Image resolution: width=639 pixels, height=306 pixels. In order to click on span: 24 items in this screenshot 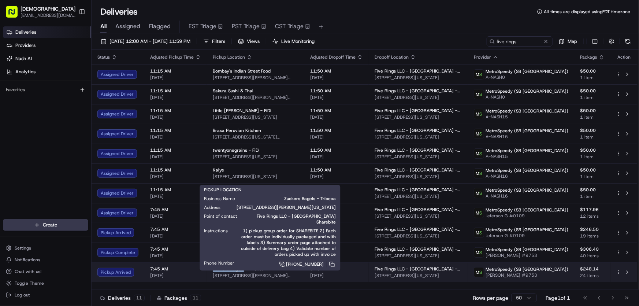, I will do `click(592, 275)`.